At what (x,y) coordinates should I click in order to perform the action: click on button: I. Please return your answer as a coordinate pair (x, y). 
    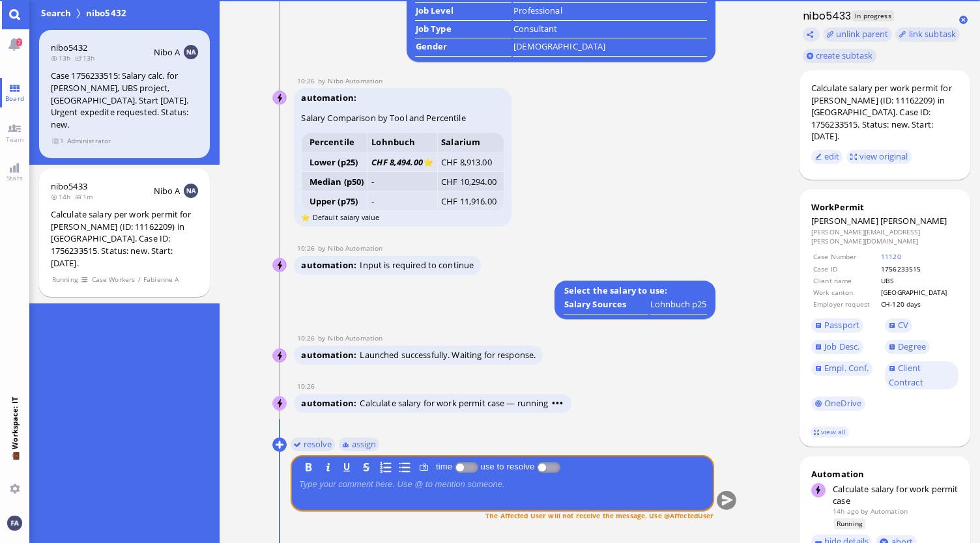
    Looking at the image, I should click on (327, 467).